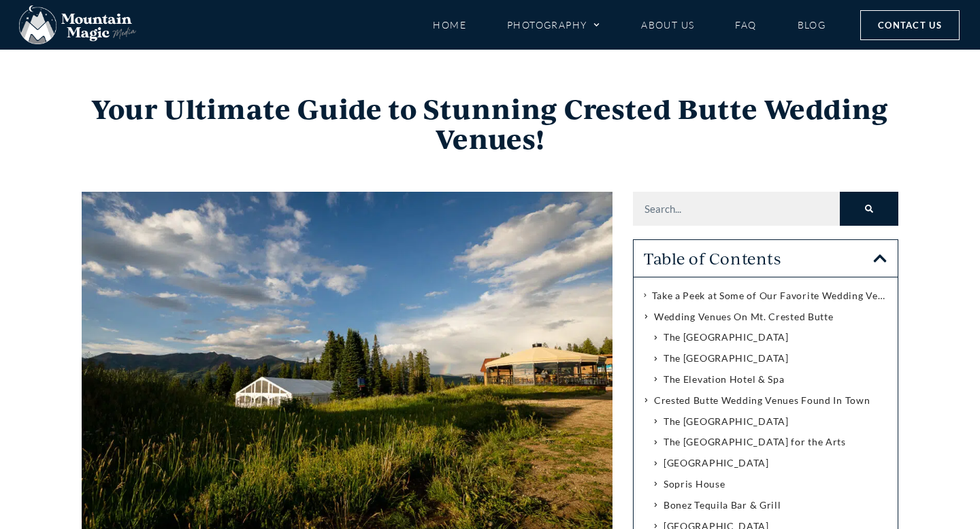  Describe the element at coordinates (723, 380) in the screenshot. I see `a: The Elevation Hotel & Spa` at that location.